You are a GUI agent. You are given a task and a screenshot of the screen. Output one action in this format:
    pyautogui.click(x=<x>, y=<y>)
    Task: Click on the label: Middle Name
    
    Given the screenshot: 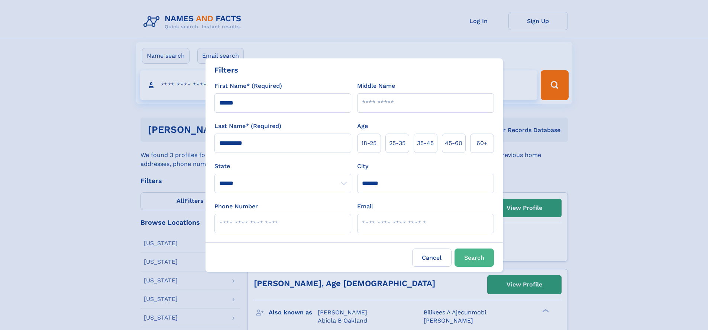 What is the action you would take?
    pyautogui.click(x=376, y=86)
    